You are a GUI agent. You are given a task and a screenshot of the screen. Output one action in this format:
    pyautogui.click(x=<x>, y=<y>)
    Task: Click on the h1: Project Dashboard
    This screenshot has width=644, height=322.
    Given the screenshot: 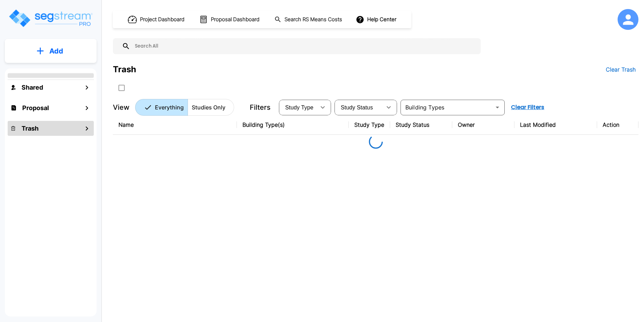 What is the action you would take?
    pyautogui.click(x=162, y=20)
    